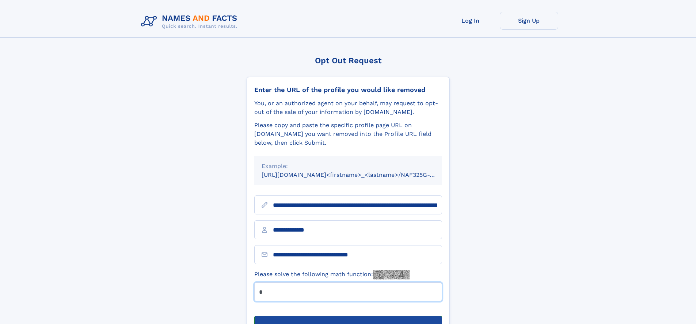 The height and width of the screenshot is (324, 696). Describe the element at coordinates (529, 20) in the screenshot. I see `a: Sign Up` at that location.